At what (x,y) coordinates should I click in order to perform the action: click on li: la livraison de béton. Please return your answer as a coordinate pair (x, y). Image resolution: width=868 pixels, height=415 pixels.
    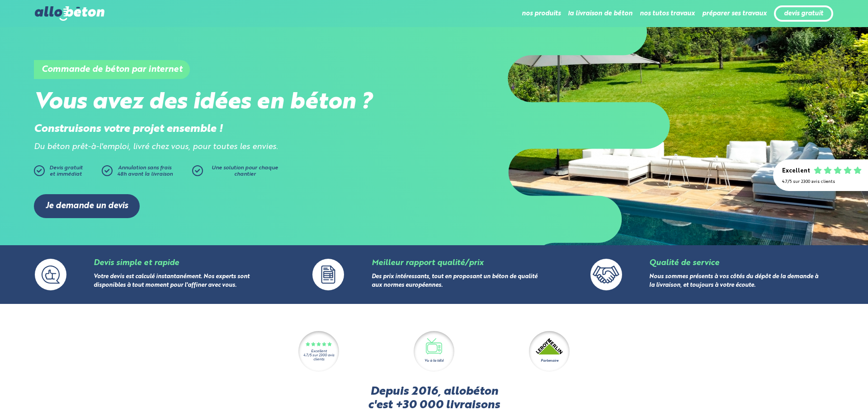
    Looking at the image, I should click on (601, 13).